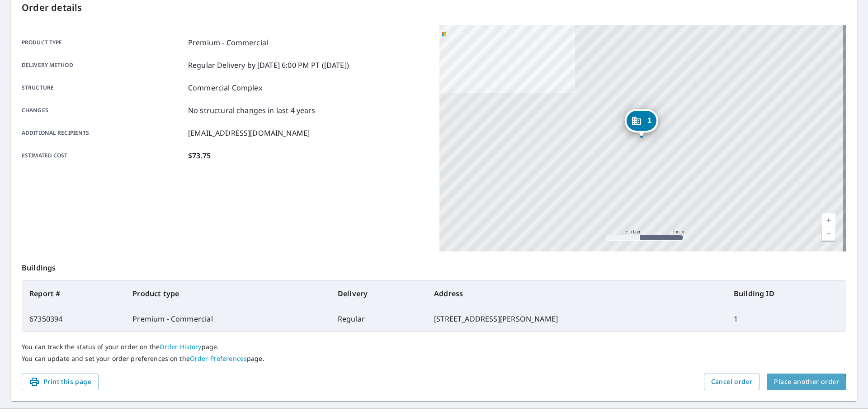 This screenshot has height=412, width=868. Describe the element at coordinates (225, 88) in the screenshot. I see `p: Commercial Complex` at that location.